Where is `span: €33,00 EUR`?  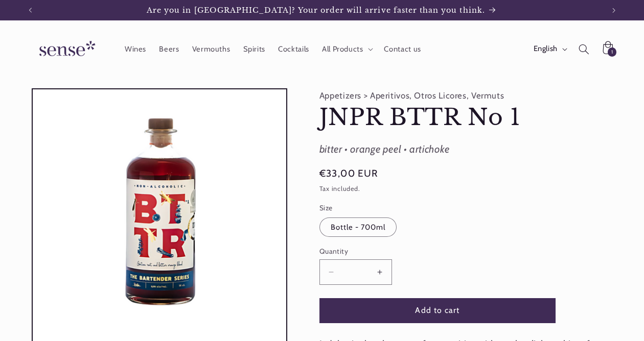 span: €33,00 EUR is located at coordinates (349, 174).